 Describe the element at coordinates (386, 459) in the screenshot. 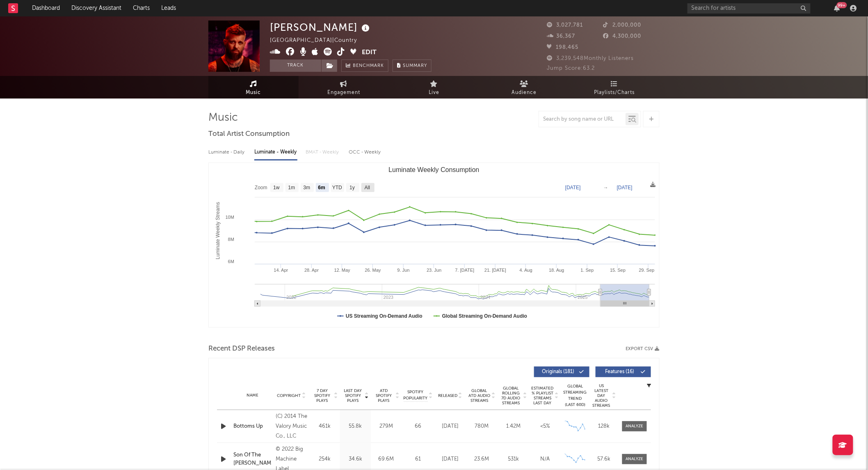

I see `div: 69.6M` at that location.